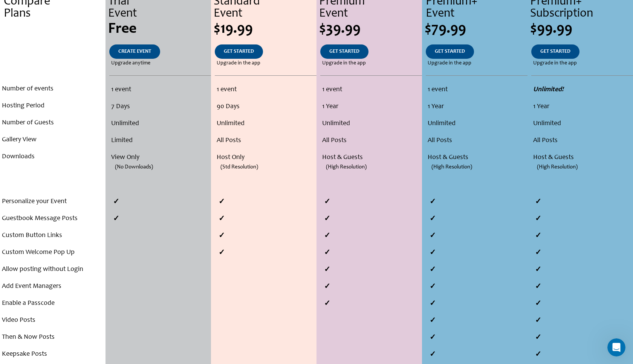 This screenshot has width=633, height=364. What do you see at coordinates (134, 51) in the screenshot?
I see `a: CREATE EVENT` at bounding box center [134, 51].